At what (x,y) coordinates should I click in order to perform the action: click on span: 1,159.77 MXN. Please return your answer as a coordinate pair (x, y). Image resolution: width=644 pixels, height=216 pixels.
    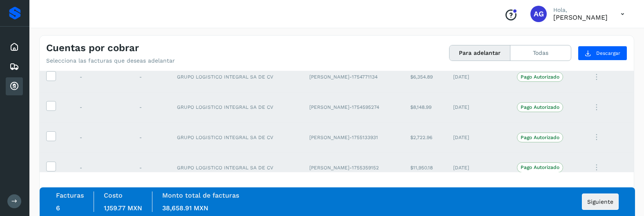
    Looking at the image, I should click on (123, 208).